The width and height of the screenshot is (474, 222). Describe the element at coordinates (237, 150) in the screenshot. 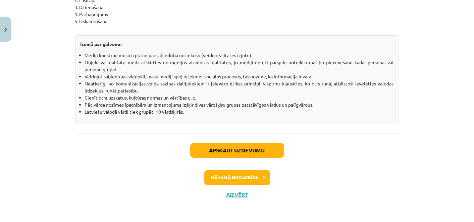

I see `button: Apskatīt uzdevumu` at that location.